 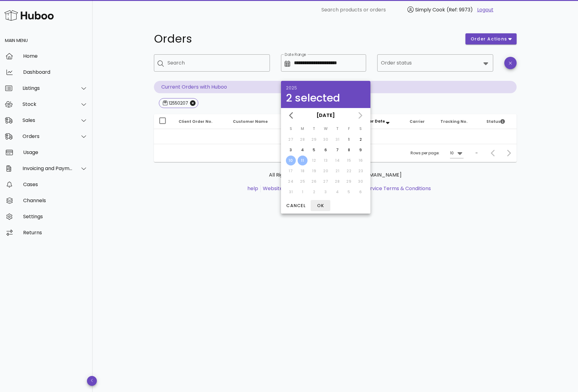 What do you see at coordinates (489, 39) in the screenshot?
I see `span: order actions` at bounding box center [489, 39].